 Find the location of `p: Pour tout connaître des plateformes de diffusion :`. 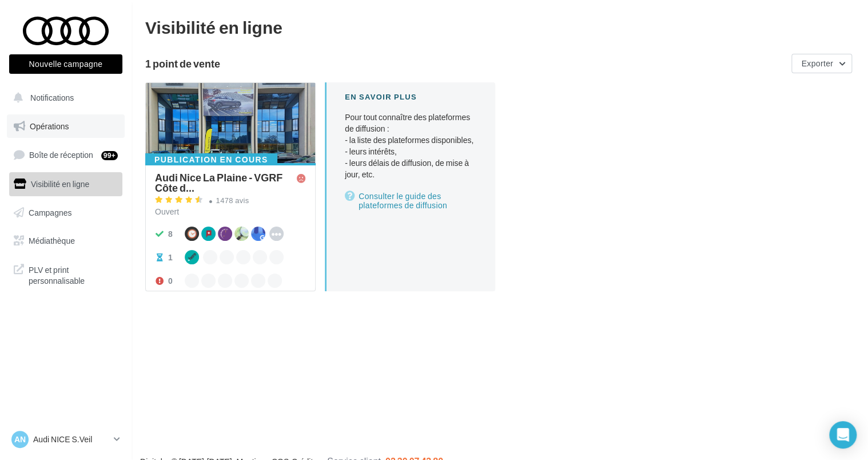

p: Pour tout connaître des plateformes de diffusion : is located at coordinates (411, 146).